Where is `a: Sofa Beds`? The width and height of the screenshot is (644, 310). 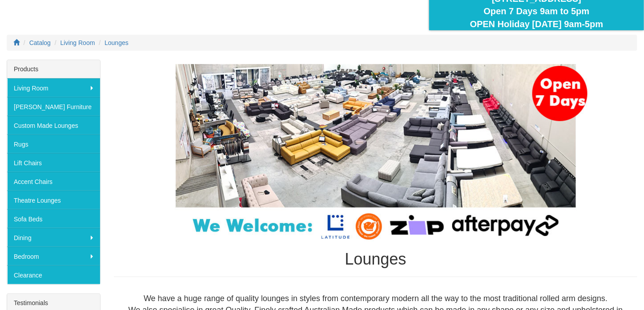
a: Sofa Beds is located at coordinates (53, 218).